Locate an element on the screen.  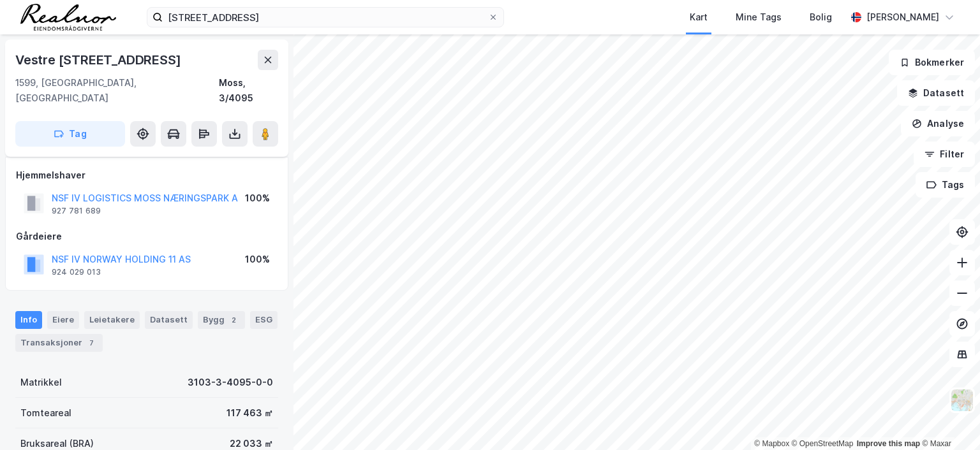
div: 3103-3-4095-0-0 is located at coordinates (230, 382).